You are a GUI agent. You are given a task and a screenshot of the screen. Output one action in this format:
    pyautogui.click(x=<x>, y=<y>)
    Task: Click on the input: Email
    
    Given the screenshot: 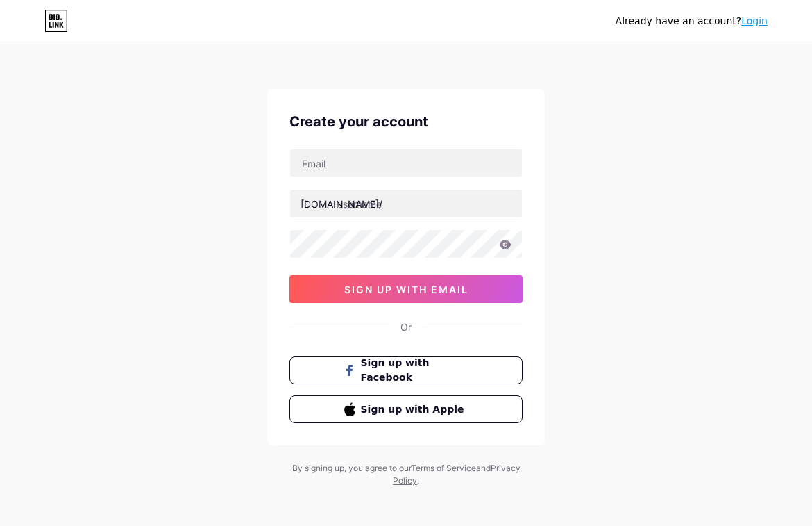 What is the action you would take?
    pyautogui.click(x=406, y=163)
    